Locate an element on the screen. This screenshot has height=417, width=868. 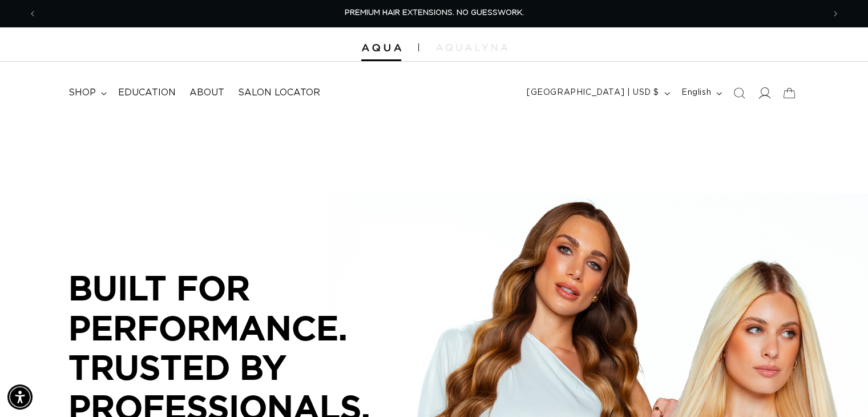
span: Salon Locator is located at coordinates (279, 92).